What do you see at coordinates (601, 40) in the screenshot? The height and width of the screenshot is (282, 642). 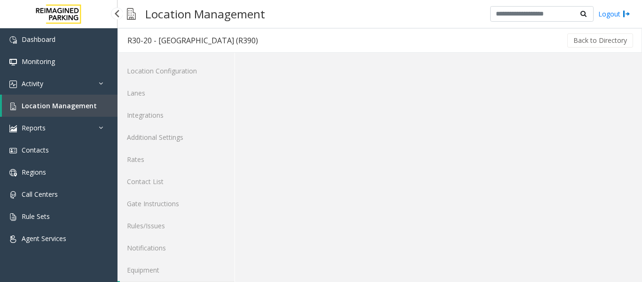 I see `button: Back to Directory` at bounding box center [601, 40].